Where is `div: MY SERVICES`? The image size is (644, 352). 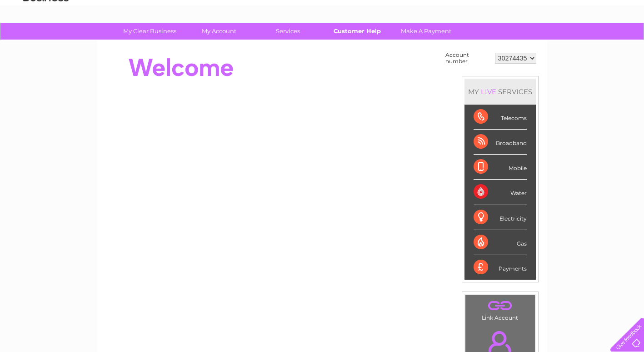
div: MY SERVICES is located at coordinates (500, 91).